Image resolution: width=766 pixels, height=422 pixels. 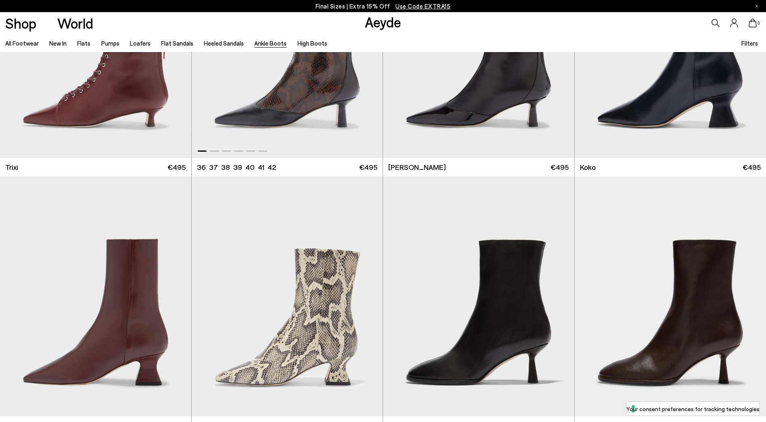 I want to click on a: Shop, so click(x=21, y=23).